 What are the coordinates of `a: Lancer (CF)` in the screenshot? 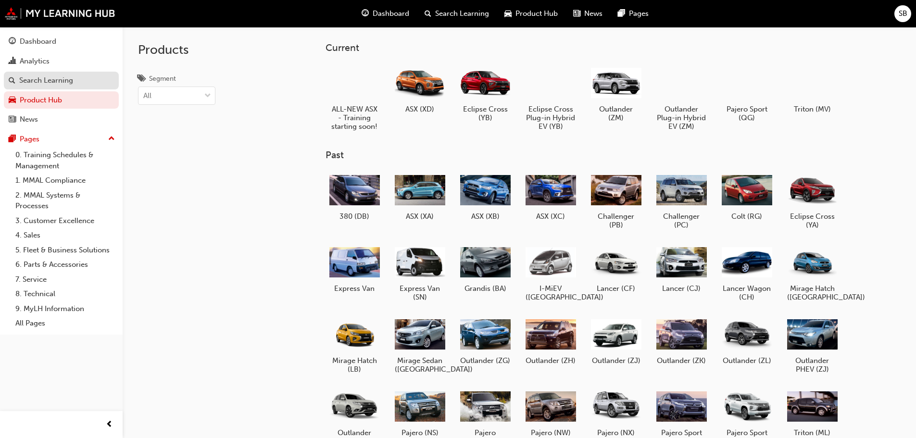 It's located at (616, 269).